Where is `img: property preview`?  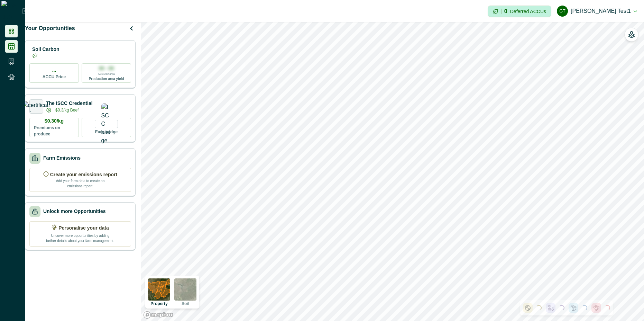
img: property preview is located at coordinates (159, 290).